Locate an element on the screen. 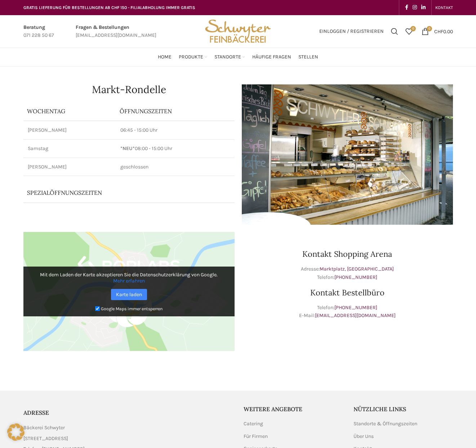 The width and height of the screenshot is (476, 448). img: Bäckerei Schwyter is located at coordinates (238, 31).